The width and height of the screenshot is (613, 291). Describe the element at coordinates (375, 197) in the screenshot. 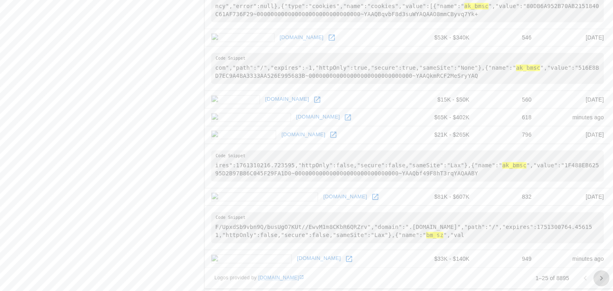

I see `a: Open marksandspencer.com in new window` at that location.